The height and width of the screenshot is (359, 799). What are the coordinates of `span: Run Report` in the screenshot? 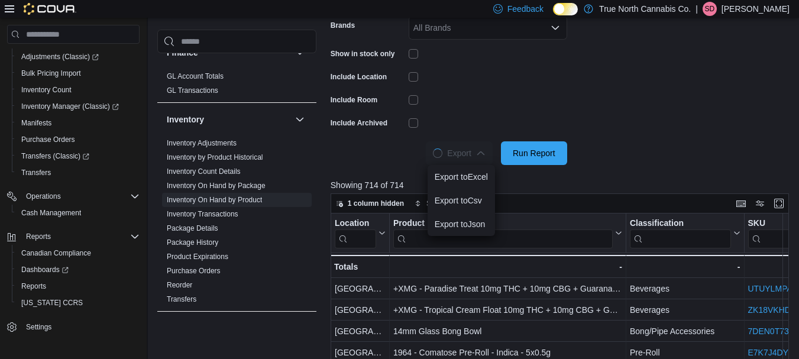 It's located at (534, 153).